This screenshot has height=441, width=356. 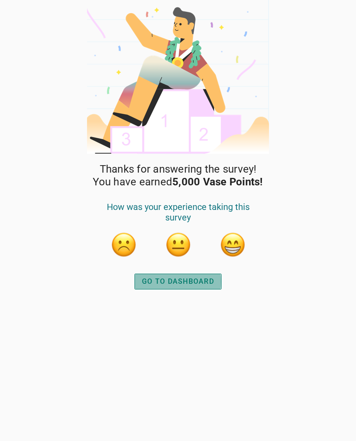 I want to click on div: How was your experience taking this survey, so click(x=178, y=217).